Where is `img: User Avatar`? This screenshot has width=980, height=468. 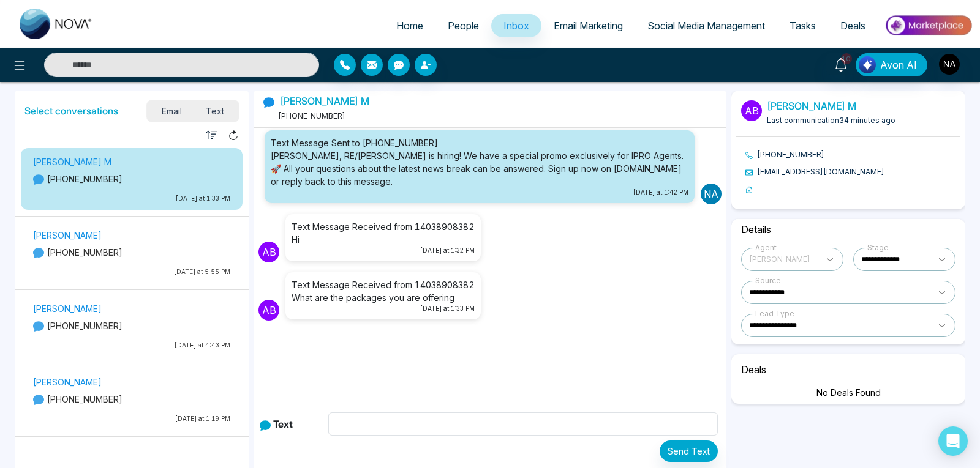 img: User Avatar is located at coordinates (949, 64).